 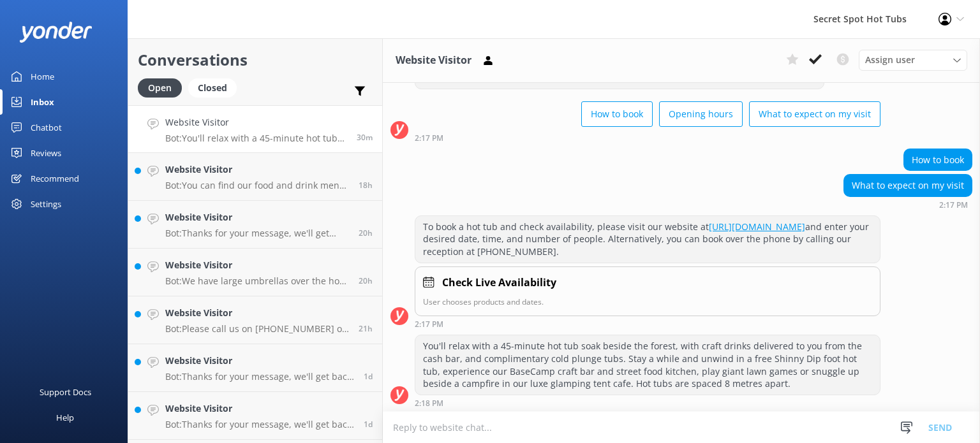 I want to click on p: Bot: We have large umbrellas over the hot tubs that provide partial cover, and we also have umbre..., so click(x=257, y=281).